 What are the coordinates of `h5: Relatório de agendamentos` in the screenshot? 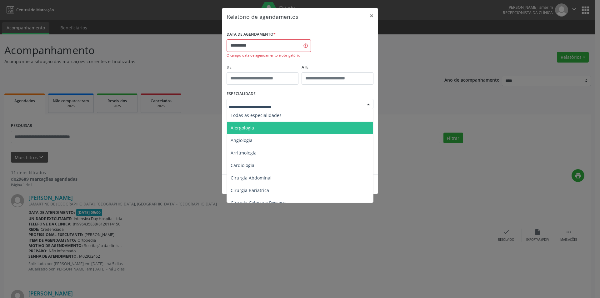 It's located at (262, 17).